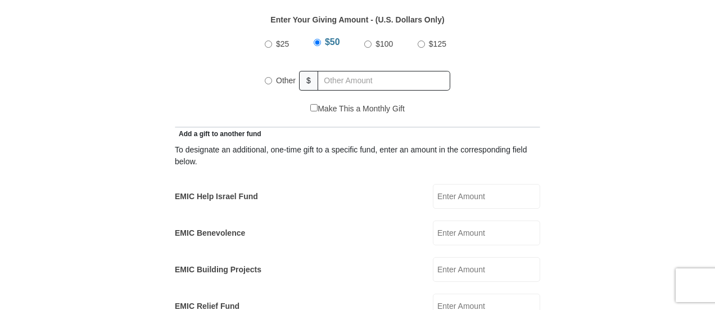 The width and height of the screenshot is (715, 310). Describe the element at coordinates (384, 44) in the screenshot. I see `span: $100` at that location.